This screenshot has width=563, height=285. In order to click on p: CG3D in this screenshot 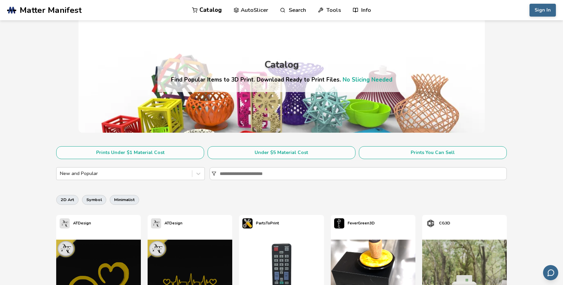, I will do `click(445, 223)`.